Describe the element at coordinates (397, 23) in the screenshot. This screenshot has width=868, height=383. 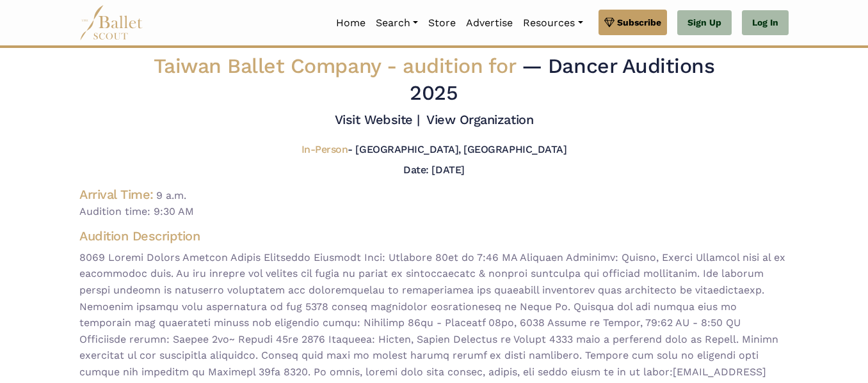
I see `a: Search` at that location.